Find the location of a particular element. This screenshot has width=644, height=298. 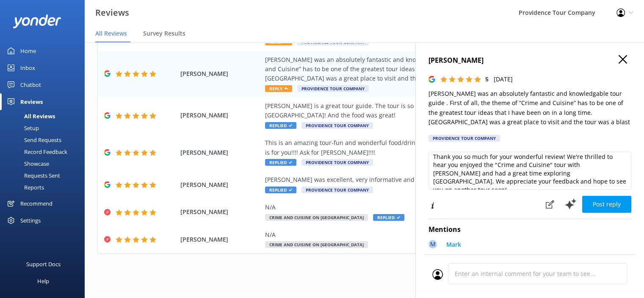

a: Reports is located at coordinates (45, 187).